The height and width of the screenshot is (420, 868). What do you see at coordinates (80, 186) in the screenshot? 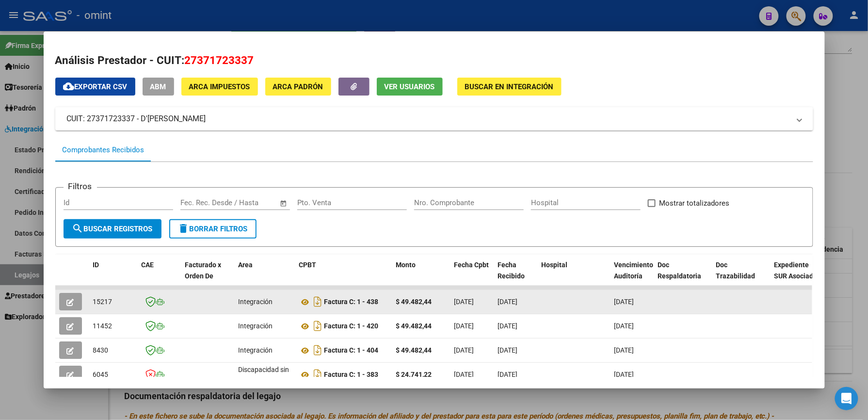
I see `h3: Filtros` at bounding box center [80, 186].